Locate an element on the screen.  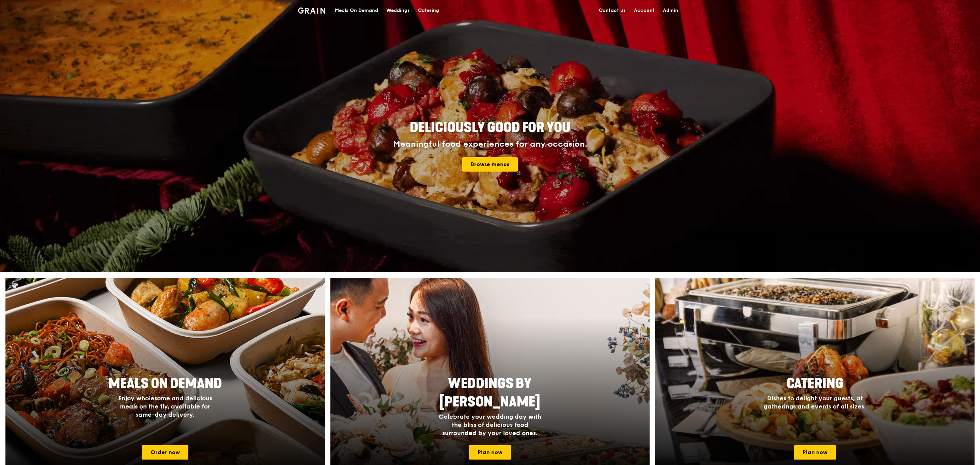
span: Enjoy wholesome and delicious meals on the fly, available for same-day delivery. is located at coordinates (166, 407).